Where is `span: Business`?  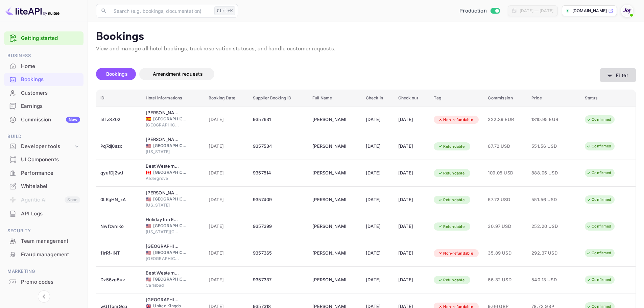
span: Business is located at coordinates (43, 56).